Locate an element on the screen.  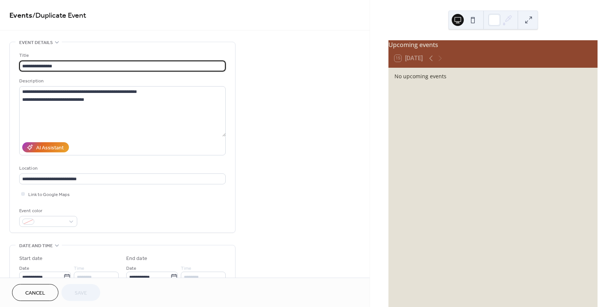
div: Start date is located at coordinates (31, 259).